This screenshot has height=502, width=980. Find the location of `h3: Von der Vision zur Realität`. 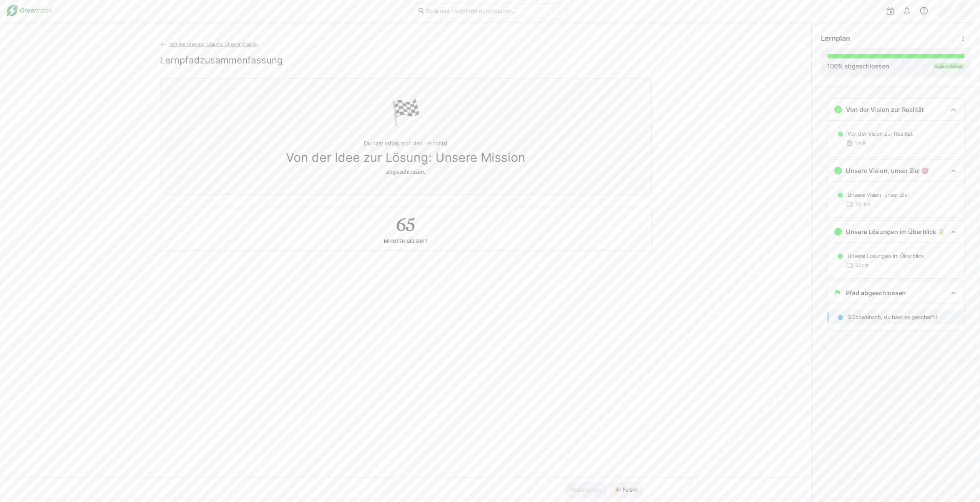

h3: Von der Vision zur Realität is located at coordinates (885, 110).